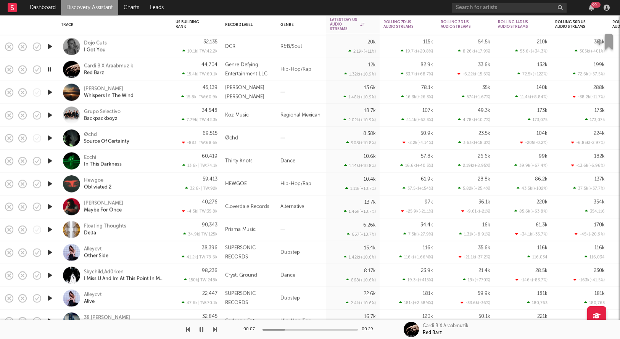  I want to click on div: 54.5k, so click(484, 42).